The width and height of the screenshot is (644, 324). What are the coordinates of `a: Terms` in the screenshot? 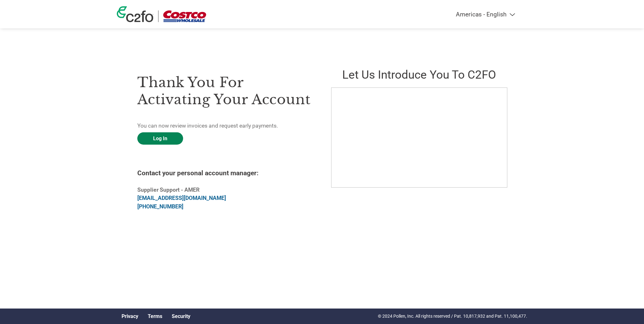 It's located at (155, 316).